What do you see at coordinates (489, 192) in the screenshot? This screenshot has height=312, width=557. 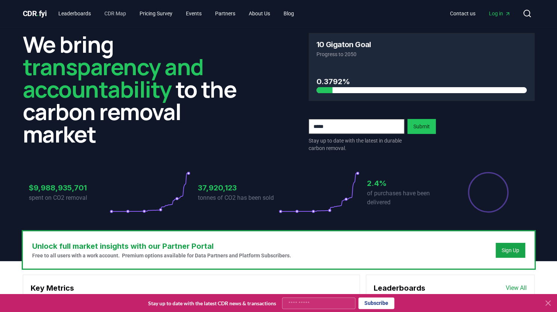 I see `div: Percentage of sales delivered` at bounding box center [489, 192].